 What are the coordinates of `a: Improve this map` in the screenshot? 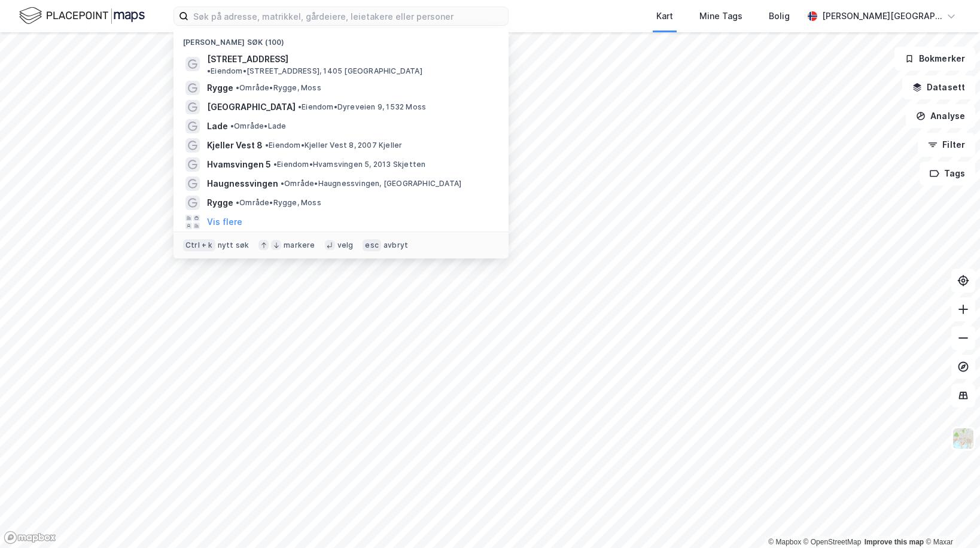 It's located at (894, 542).